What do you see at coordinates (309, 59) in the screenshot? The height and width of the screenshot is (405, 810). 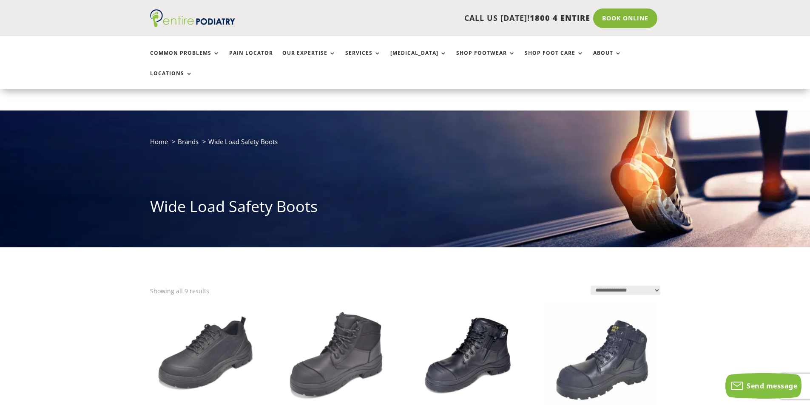 I see `a: Our Expertise` at bounding box center [309, 59].